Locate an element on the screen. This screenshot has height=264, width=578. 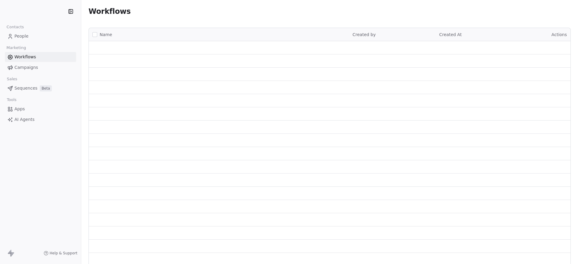
span: Help & Support is located at coordinates (63, 253).